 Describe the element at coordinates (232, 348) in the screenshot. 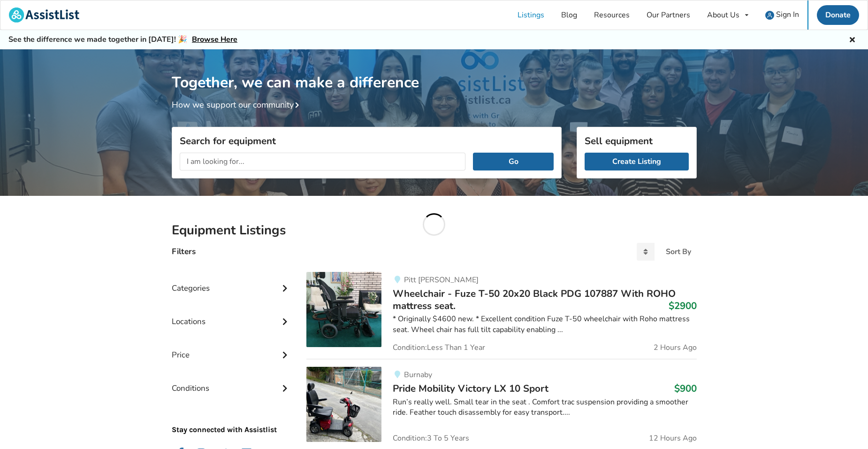

I see `div: Price` at that location.